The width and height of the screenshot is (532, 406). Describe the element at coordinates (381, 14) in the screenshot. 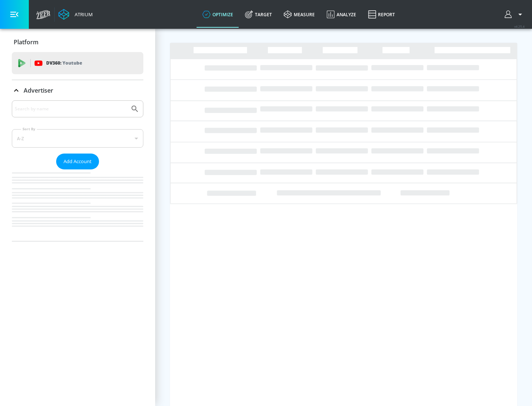

I see `a: Report` at that location.